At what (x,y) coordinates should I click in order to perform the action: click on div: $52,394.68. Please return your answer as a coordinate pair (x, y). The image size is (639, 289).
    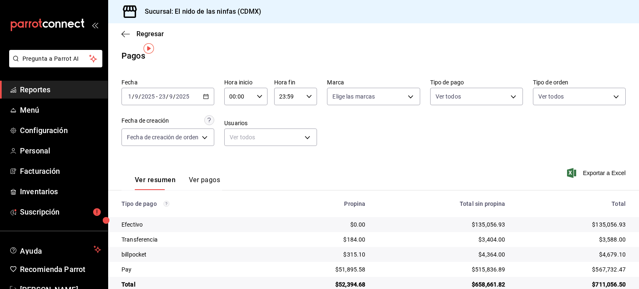
    Looking at the image, I should click on (321, 285).